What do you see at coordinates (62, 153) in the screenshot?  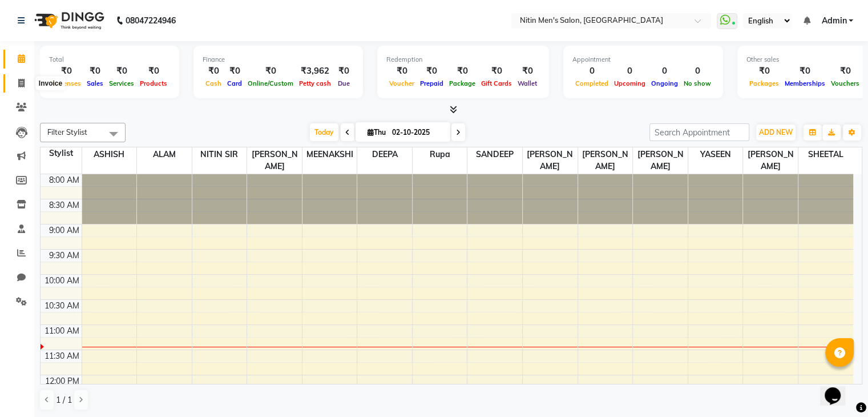 I see `div: Stylist` at bounding box center [62, 153].